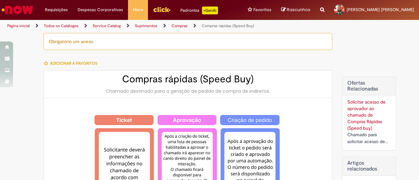 This screenshot has height=180, width=419. I want to click on p: +GenAi, so click(210, 10).